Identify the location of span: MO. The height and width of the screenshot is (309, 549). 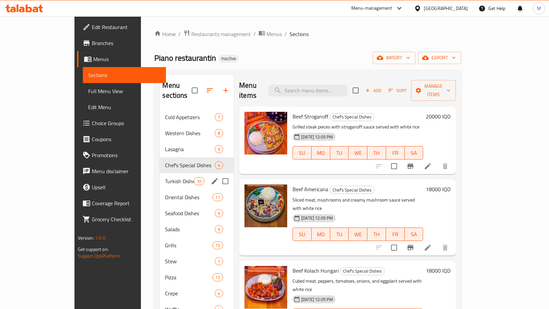
(321, 153).